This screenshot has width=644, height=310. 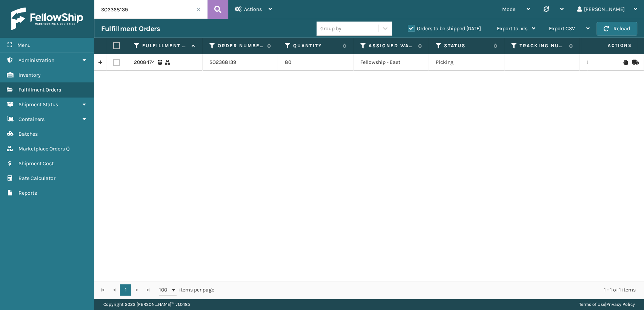 I want to click on td: Picking, so click(x=466, y=62).